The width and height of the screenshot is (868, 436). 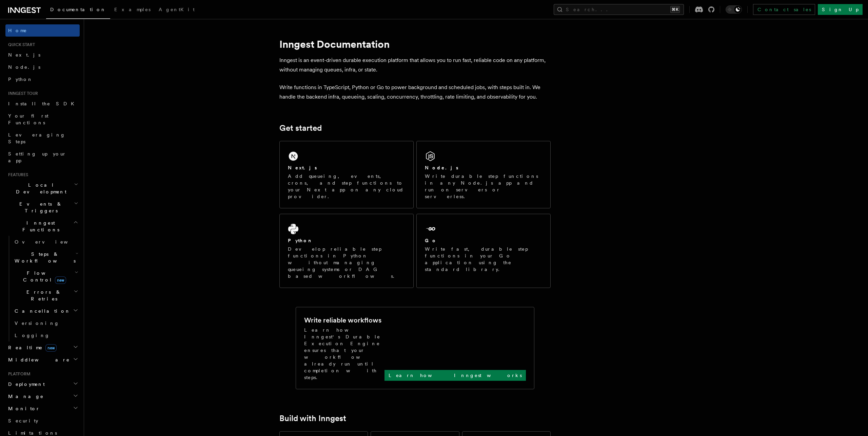 What do you see at coordinates (343, 320) in the screenshot?
I see `h2: Write reliable workflows` at bounding box center [343, 320].